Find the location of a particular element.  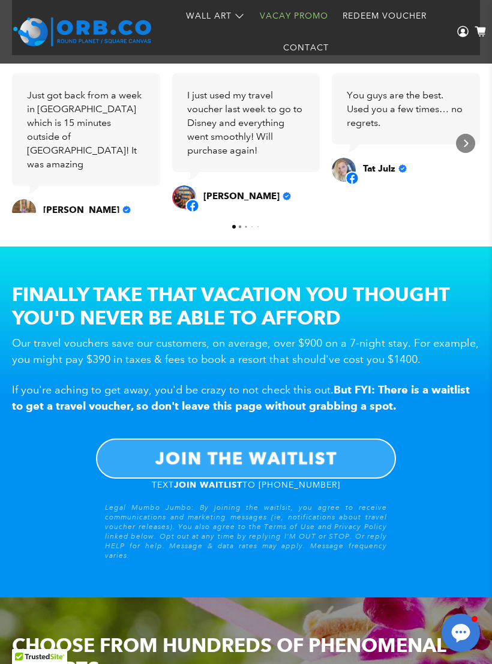

a: Contact is located at coordinates (306, 47).